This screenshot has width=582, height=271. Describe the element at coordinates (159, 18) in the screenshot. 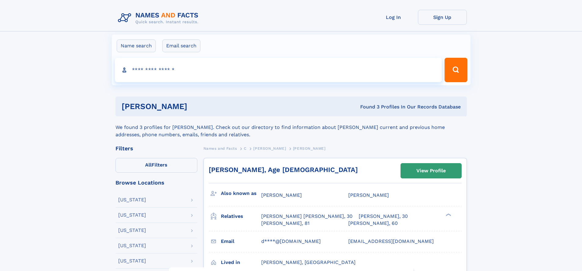

I see `img: Logo Names and Facts` at that location.